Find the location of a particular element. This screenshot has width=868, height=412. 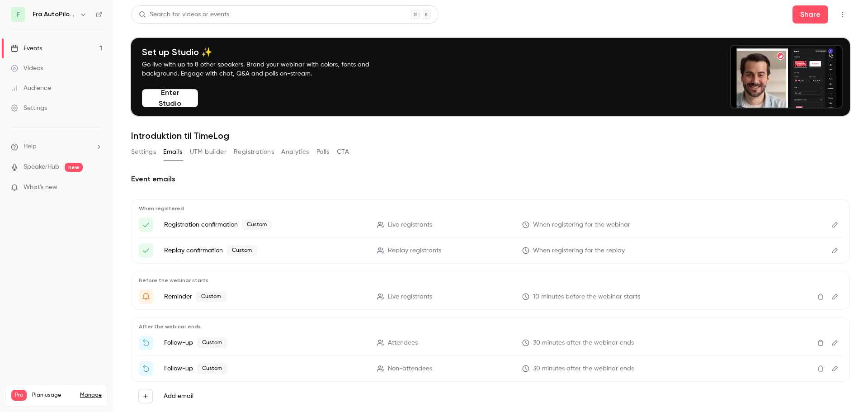

span: Attendees is located at coordinates (403, 343).